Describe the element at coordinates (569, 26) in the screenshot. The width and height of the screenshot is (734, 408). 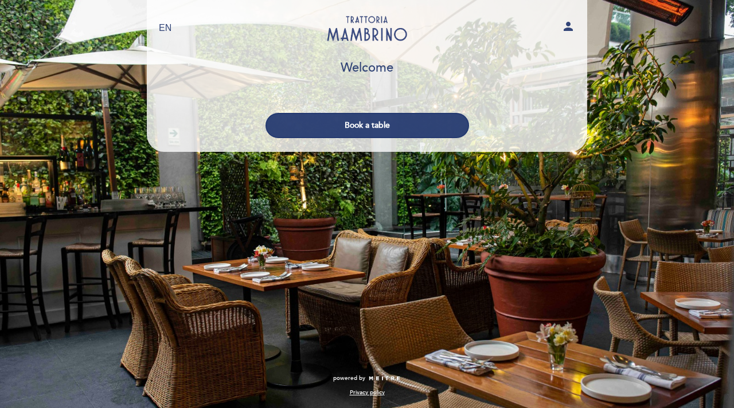
I see `i: person` at that location.